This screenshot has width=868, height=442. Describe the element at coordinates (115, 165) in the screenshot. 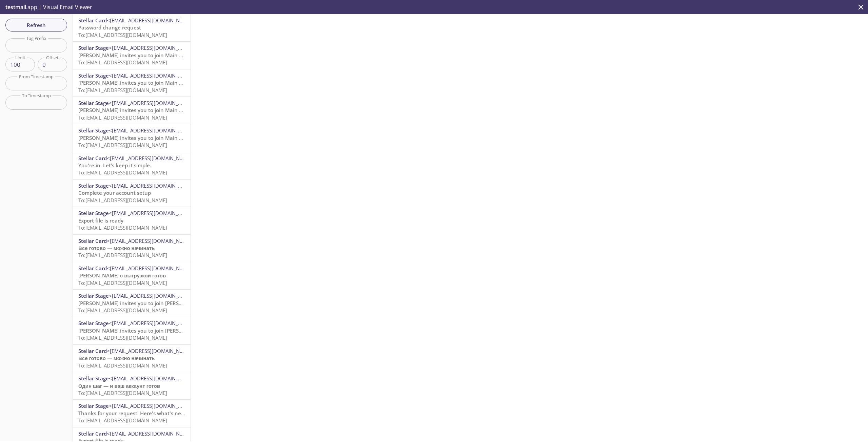

I see `span: You're in. Let’s keep it simple.` at that location.